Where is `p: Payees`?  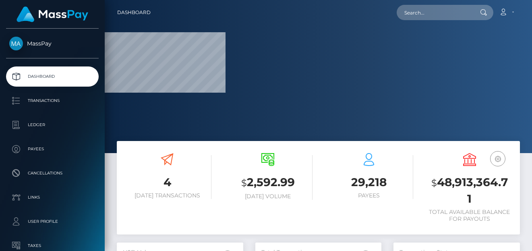 p: Payees is located at coordinates (52, 149).